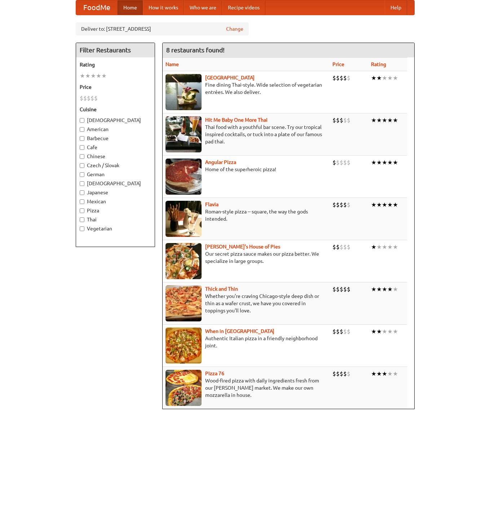 Image resolution: width=490 pixels, height=511 pixels. I want to click on img: babythai.jpg, so click(184, 134).